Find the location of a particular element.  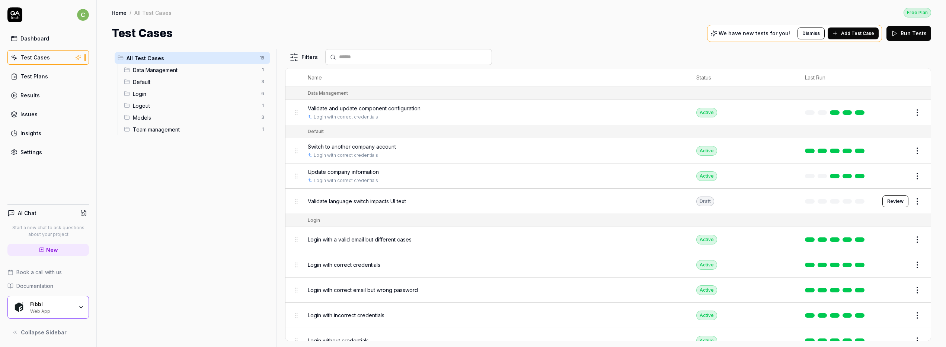

a: Free Plan is located at coordinates (917, 12).